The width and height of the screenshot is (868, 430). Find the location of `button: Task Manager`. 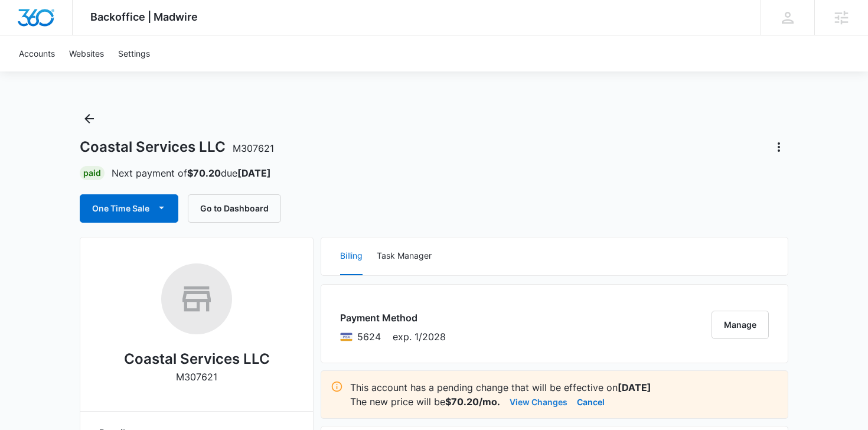

button: Task Manager is located at coordinates (403, 256).